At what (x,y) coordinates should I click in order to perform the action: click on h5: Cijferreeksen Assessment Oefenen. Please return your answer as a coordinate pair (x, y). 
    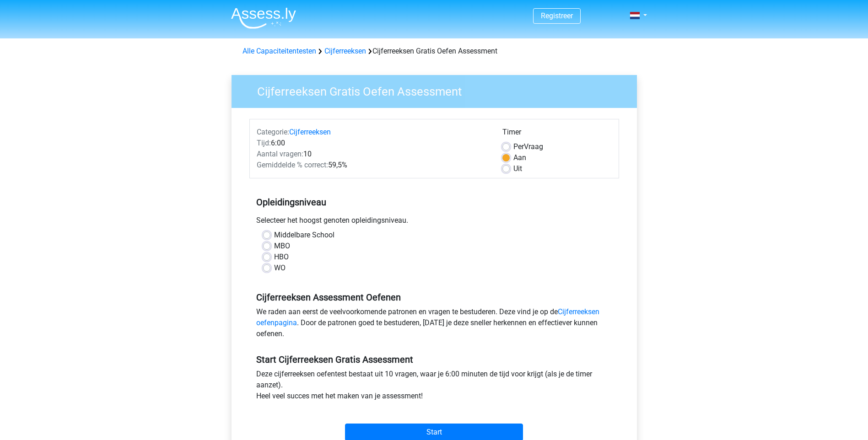
    Looking at the image, I should click on (434, 298).